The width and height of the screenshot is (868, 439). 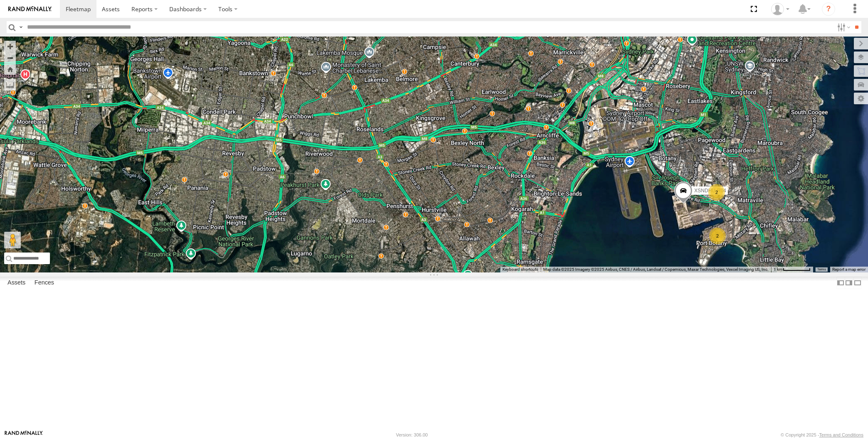 What do you see at coordinates (44, 283) in the screenshot?
I see `label: Fences` at bounding box center [44, 283].